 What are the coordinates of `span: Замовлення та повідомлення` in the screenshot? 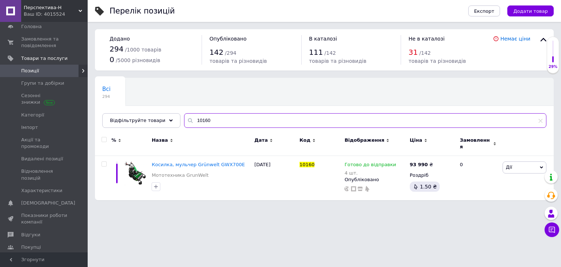 It's located at (44, 42).